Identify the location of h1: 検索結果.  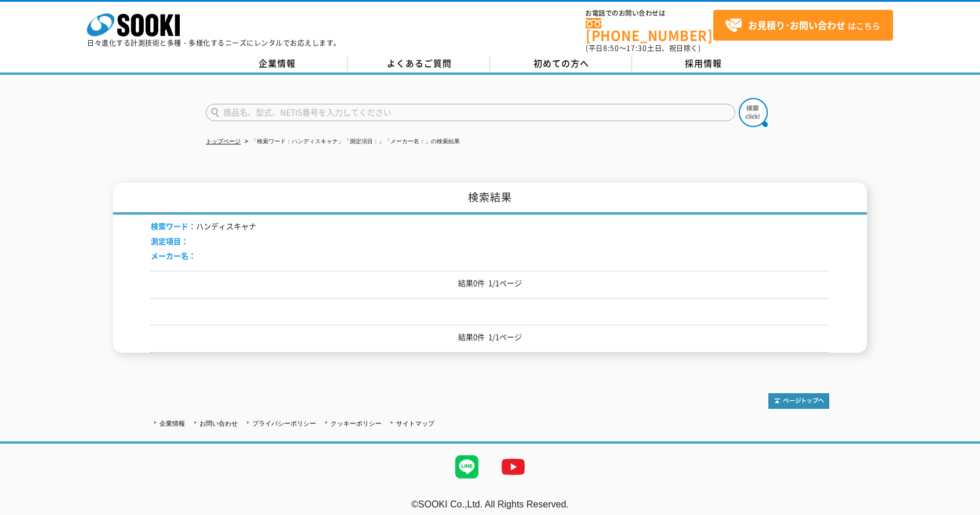
(490, 198).